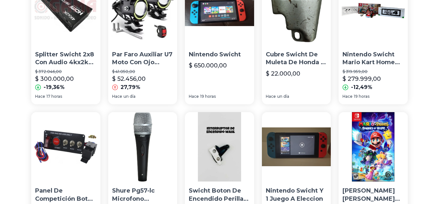  I want to click on img: Mario Rabbids Sparks Of Hope - Nintendo Swicht, so click(373, 146).